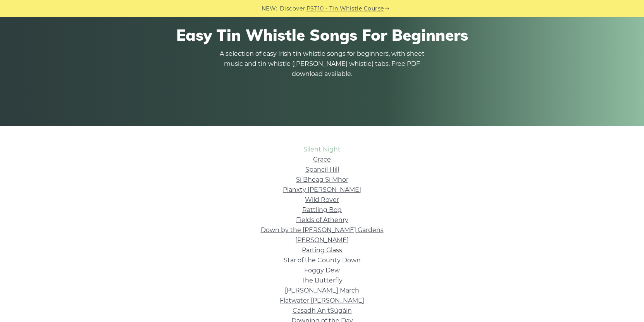  Describe the element at coordinates (322, 169) in the screenshot. I see `a: Spancil Hill` at that location.